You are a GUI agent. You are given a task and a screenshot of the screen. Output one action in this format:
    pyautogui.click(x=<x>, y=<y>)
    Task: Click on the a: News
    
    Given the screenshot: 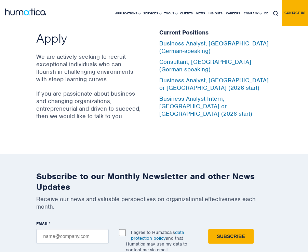 What is the action you would take?
    pyautogui.click(x=201, y=13)
    